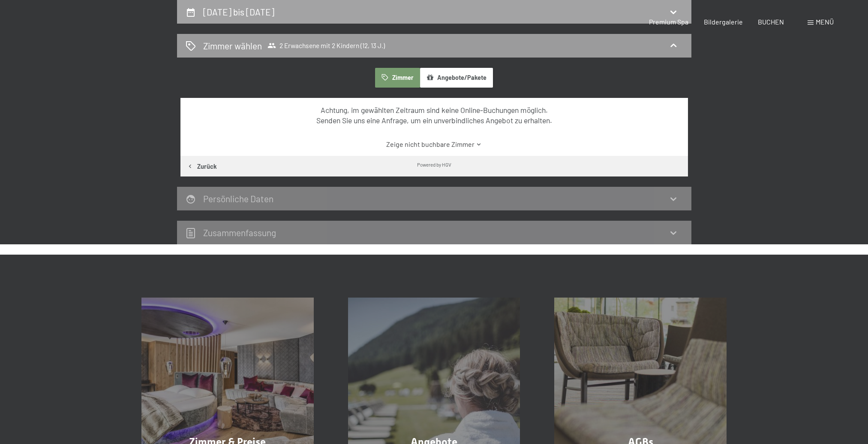 Image resolution: width=868 pixels, height=444 pixels. What do you see at coordinates (669, 22) in the screenshot?
I see `a: Premium Spa` at bounding box center [669, 22].